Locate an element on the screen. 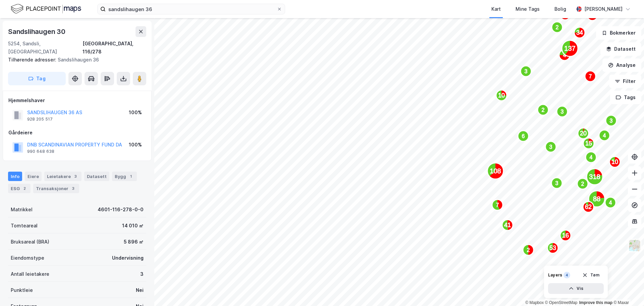  div: 4601-116-278-0-0 is located at coordinates (121, 209).